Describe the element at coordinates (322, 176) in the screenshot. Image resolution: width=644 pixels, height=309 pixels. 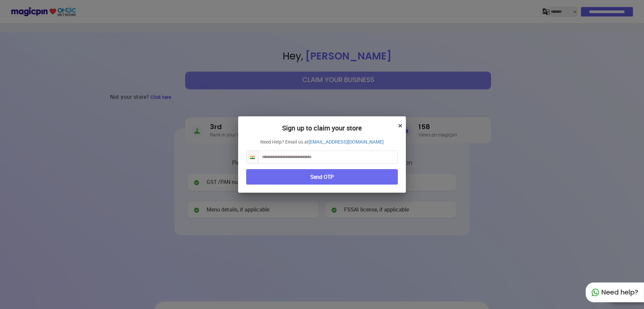
I see `button: Send OTP` at that location.